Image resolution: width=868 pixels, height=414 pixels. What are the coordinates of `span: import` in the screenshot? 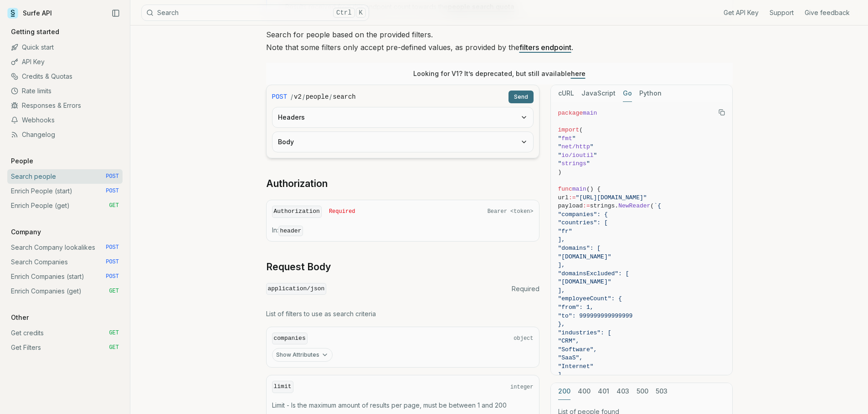 It's located at (569, 130).